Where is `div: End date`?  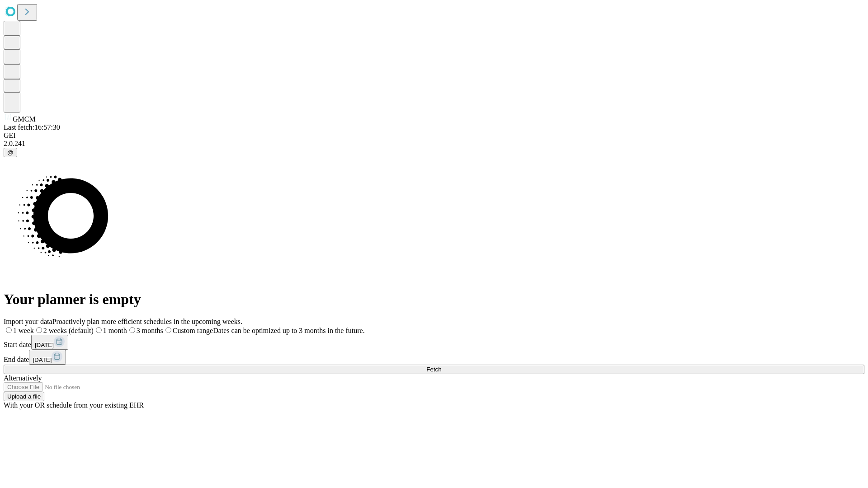 div: End date is located at coordinates (434, 357).